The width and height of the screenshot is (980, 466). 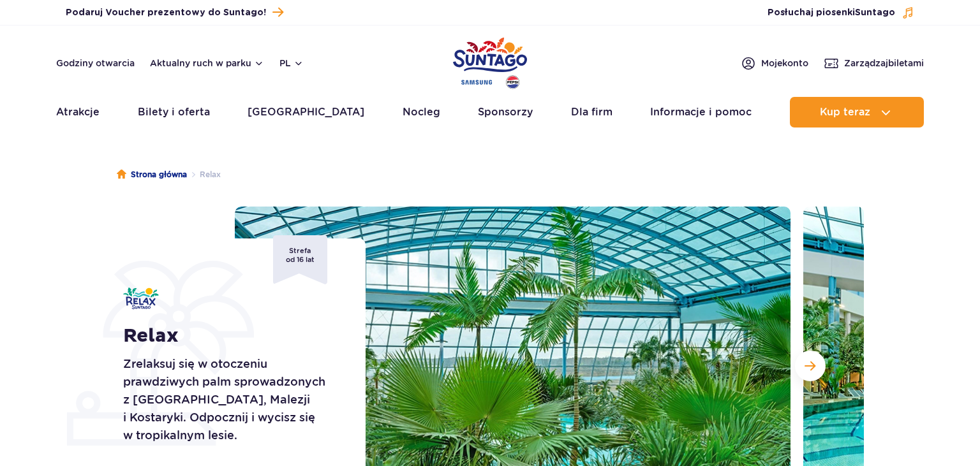 I want to click on a: Nocleg, so click(x=421, y=112).